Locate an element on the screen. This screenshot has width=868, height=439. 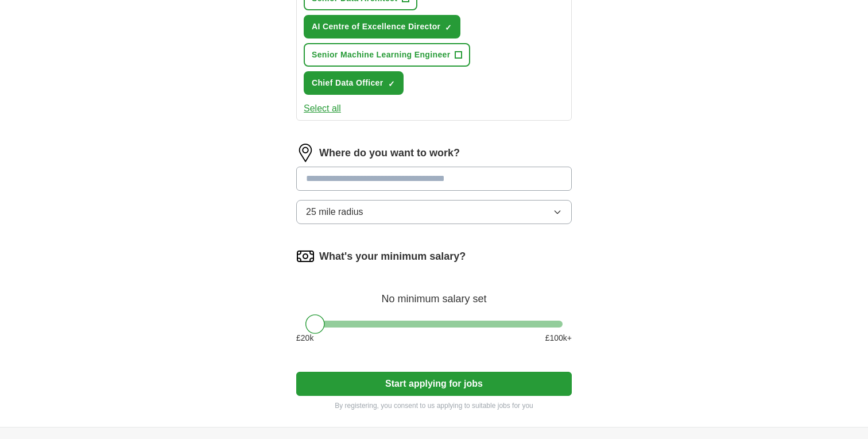
span: Senior Machine Learning Engineer is located at coordinates (381, 54).